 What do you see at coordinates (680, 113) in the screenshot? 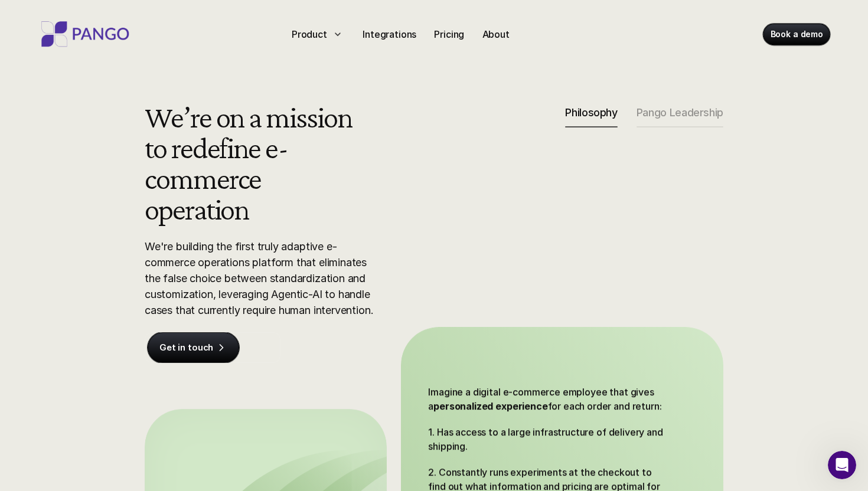
I see `p: Pango Leadership` at bounding box center [680, 113].